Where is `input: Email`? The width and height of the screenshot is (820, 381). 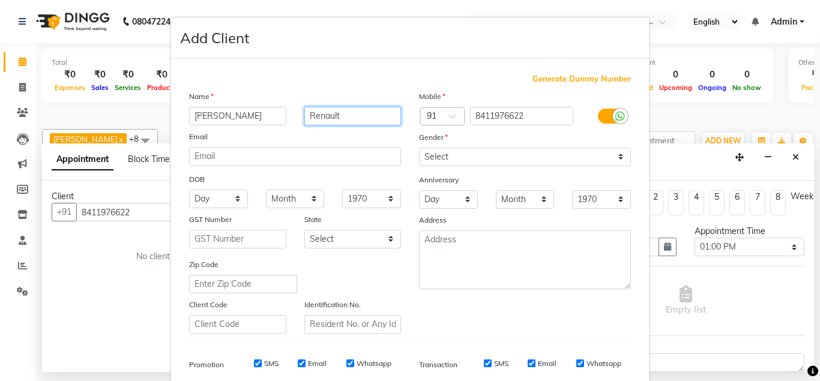 input: Email is located at coordinates (295, 156).